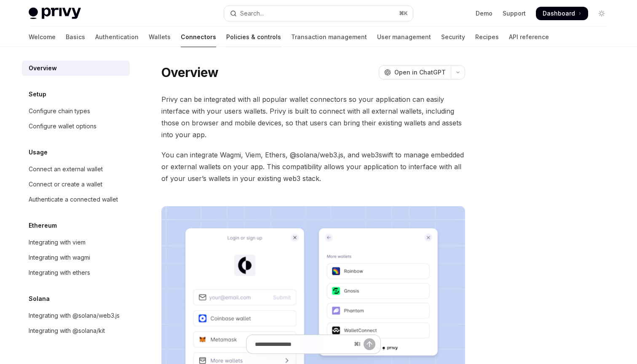 This screenshot has height=364, width=637. Describe the element at coordinates (76, 242) in the screenshot. I see `a: Integrating with viem` at that location.